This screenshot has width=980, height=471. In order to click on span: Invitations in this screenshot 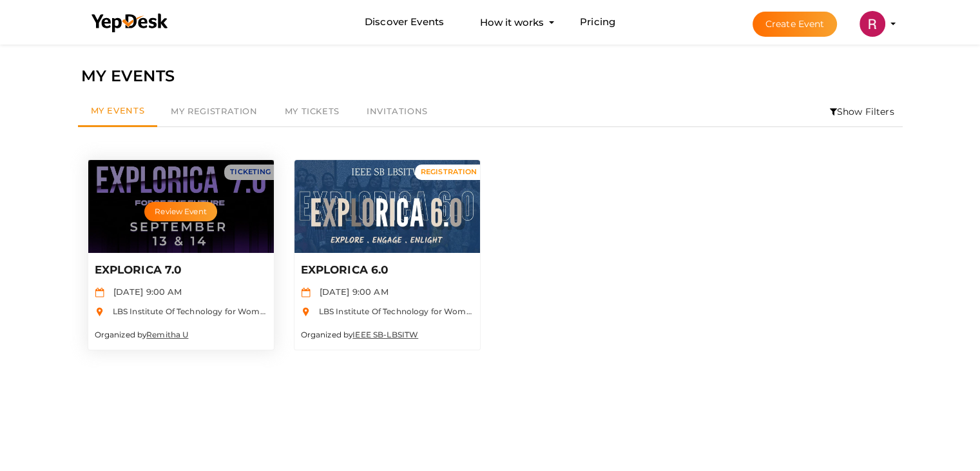, I will do `click(397, 111)`.